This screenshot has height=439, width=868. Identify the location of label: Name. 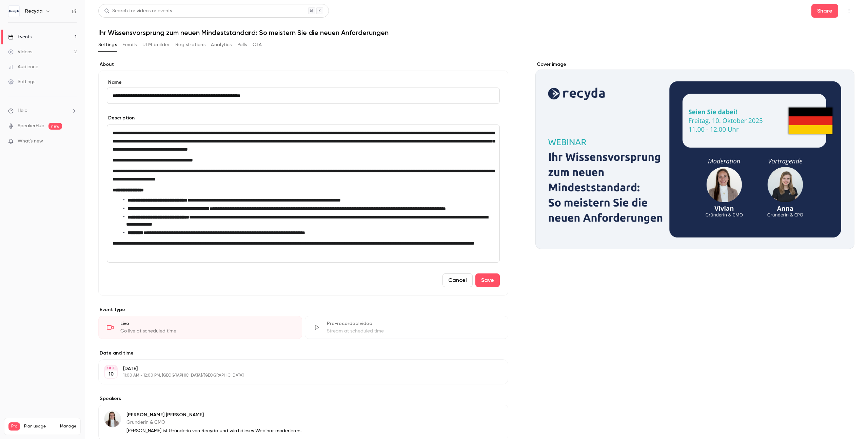
(303, 82).